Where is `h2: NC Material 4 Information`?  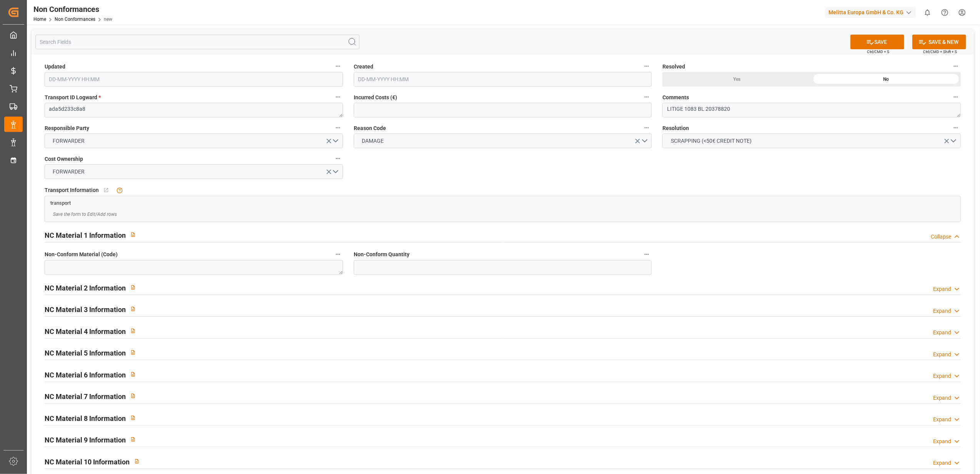 h2: NC Material 4 Information is located at coordinates (85, 331).